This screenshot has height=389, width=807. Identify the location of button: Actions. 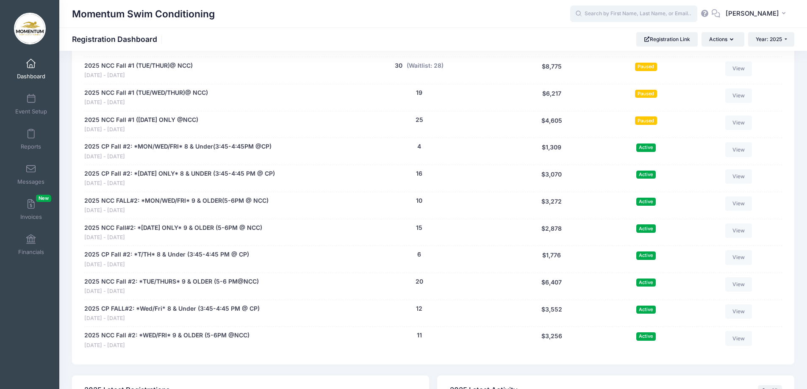
(723, 39).